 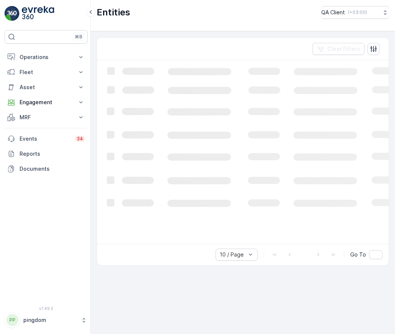 What do you see at coordinates (358, 255) in the screenshot?
I see `span: Go To` at bounding box center [358, 255].